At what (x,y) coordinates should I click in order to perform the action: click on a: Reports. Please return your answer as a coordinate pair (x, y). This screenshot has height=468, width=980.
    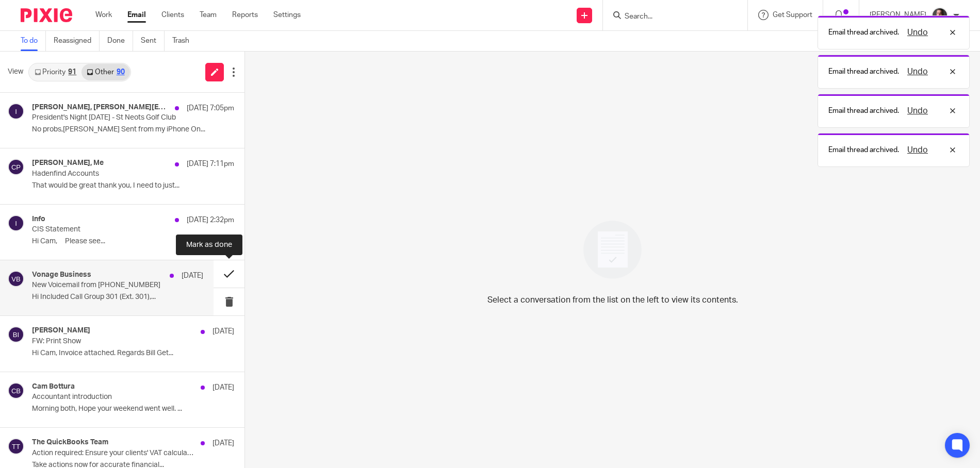
    Looking at the image, I should click on (245, 15).